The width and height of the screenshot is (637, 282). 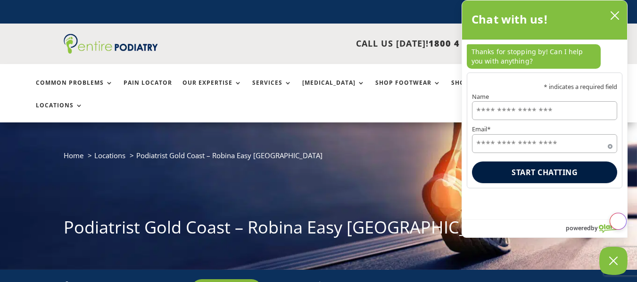 What do you see at coordinates (110, 156) in the screenshot?
I see `span: Locations` at bounding box center [110, 156].